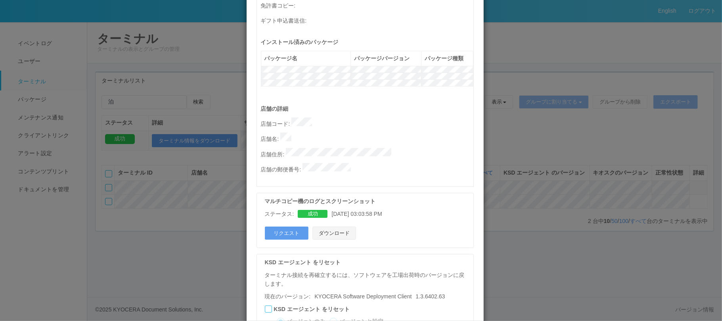 The image size is (722, 321). What do you see at coordinates (386, 58) in the screenshot?
I see `div: パッケージバージョン` at bounding box center [386, 58].